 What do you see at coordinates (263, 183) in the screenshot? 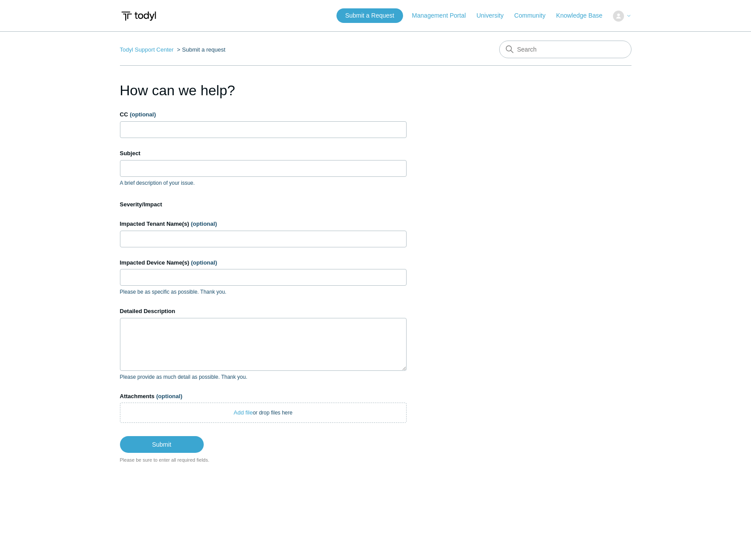
I see `p: A brief description of your issue.` at bounding box center [263, 183].